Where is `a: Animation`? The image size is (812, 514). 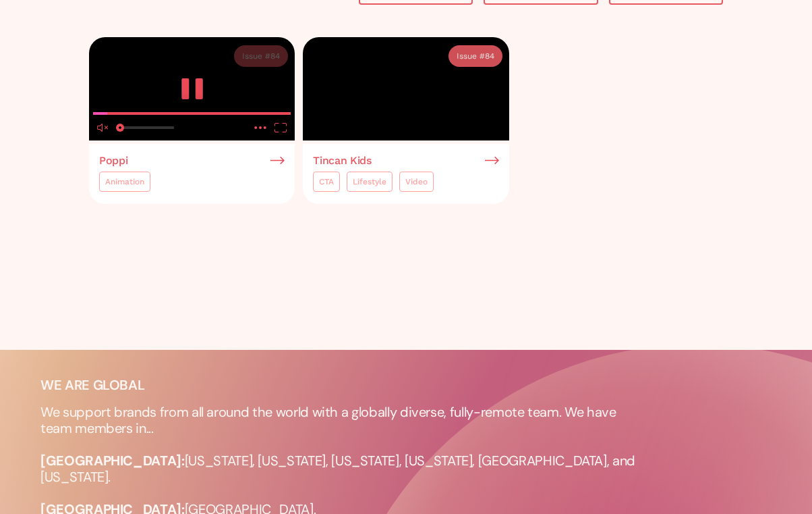 a: Animation is located at coordinates (125, 182).